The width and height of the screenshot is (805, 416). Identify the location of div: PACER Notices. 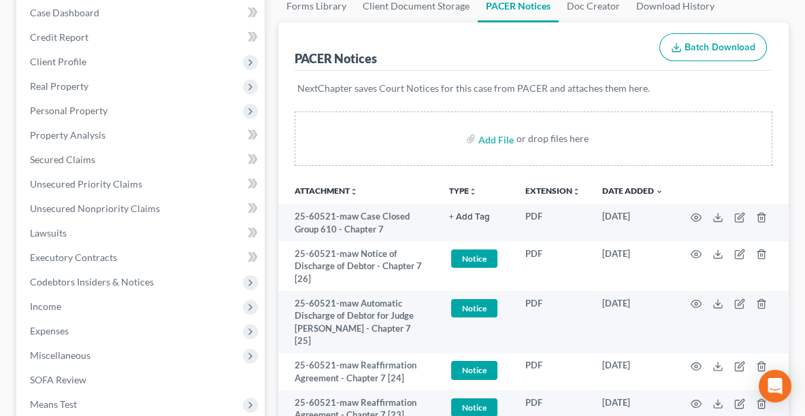
(335, 59).